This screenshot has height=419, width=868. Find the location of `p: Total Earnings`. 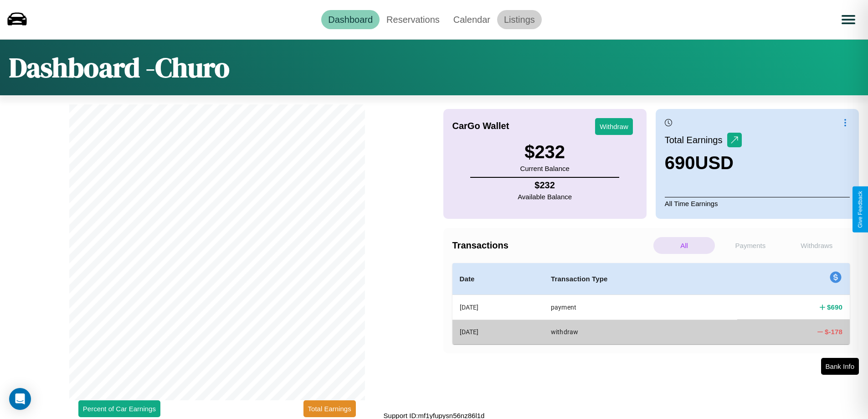

p: Total Earnings is located at coordinates (696, 140).